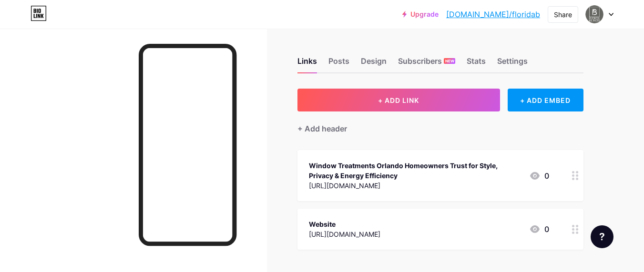 The width and height of the screenshot is (644, 272). I want to click on div: Links, so click(307, 64).